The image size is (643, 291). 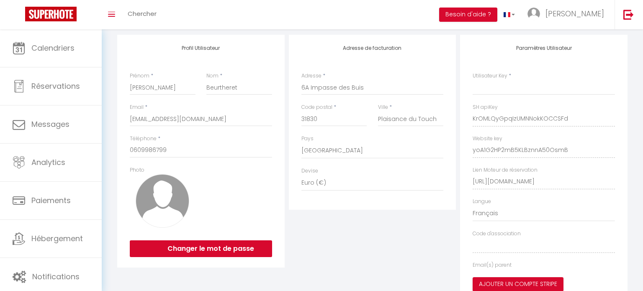 I want to click on h4: Profil Utilisateur, so click(x=201, y=48).